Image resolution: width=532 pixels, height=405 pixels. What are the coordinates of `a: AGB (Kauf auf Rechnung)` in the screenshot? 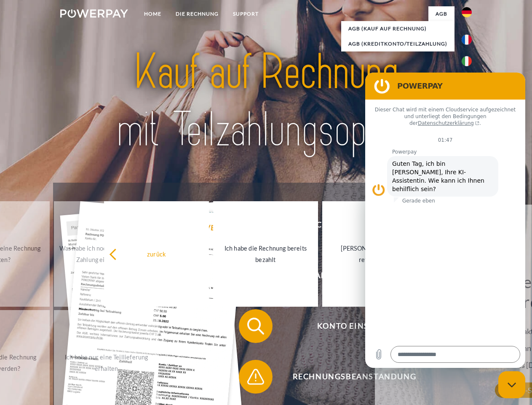 It's located at (398, 29).